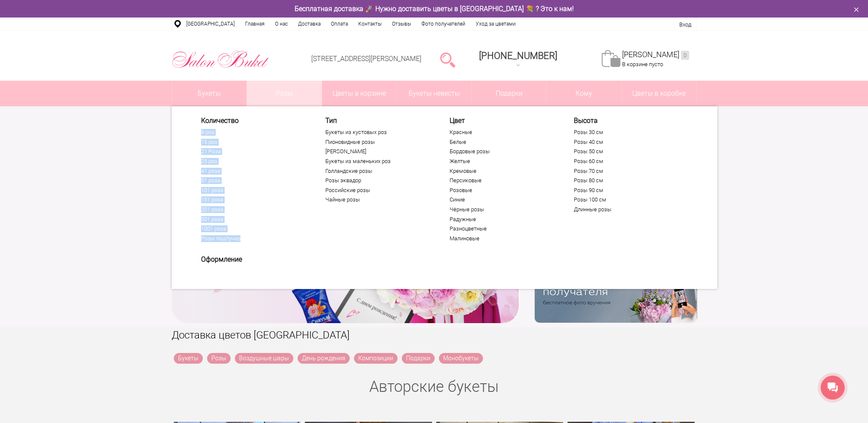  Describe the element at coordinates (309, 24) in the screenshot. I see `a: Доставка` at that location.